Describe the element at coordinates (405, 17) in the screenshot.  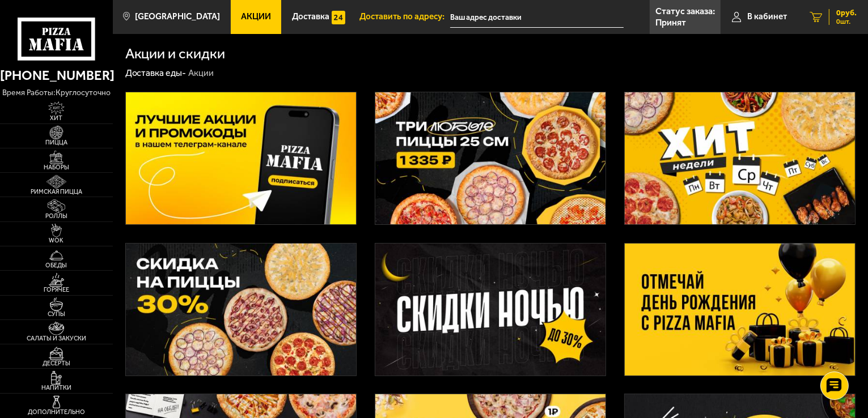
I see `span: Доставить по адресу:` at that location.